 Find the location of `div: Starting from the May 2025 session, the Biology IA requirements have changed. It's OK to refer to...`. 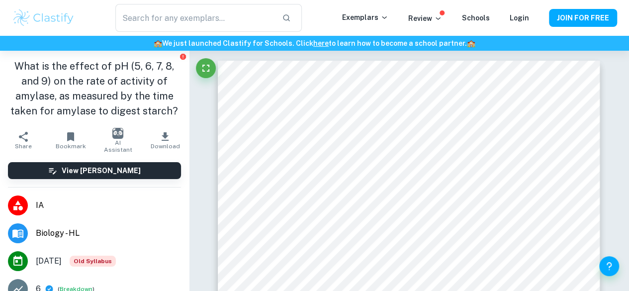

div: Starting from the May 2025 session, the Biology IA requirements have changed. It's OK to refer to... is located at coordinates (92, 261).